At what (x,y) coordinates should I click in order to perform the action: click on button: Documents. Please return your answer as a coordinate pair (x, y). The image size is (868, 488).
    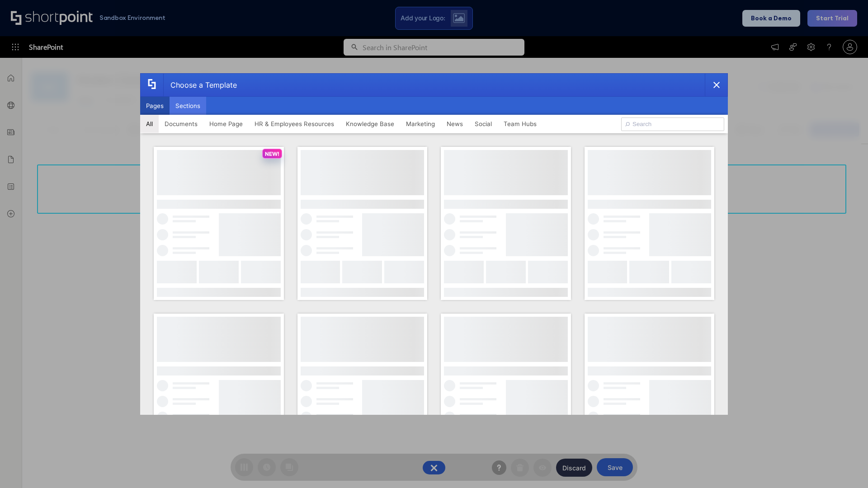
    Looking at the image, I should click on (181, 124).